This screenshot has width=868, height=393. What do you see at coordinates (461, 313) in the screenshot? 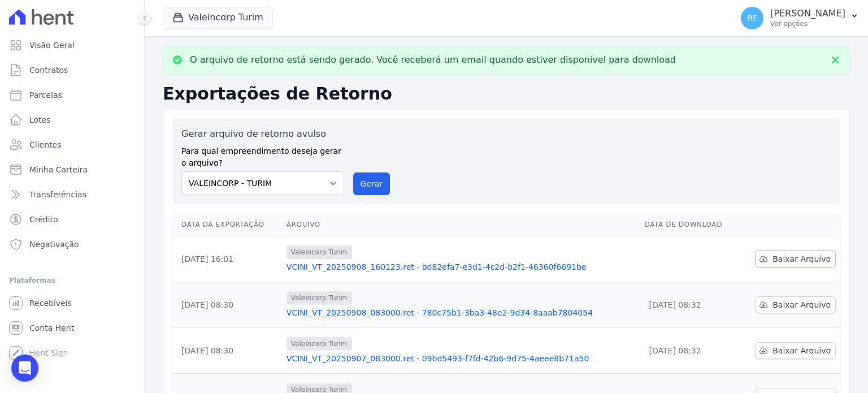
I see `a: VCINI_VT_20250908_083000.ret - 780c75b1-3ba3-48e2-9d34-8aaab7804054` at bounding box center [461, 313].